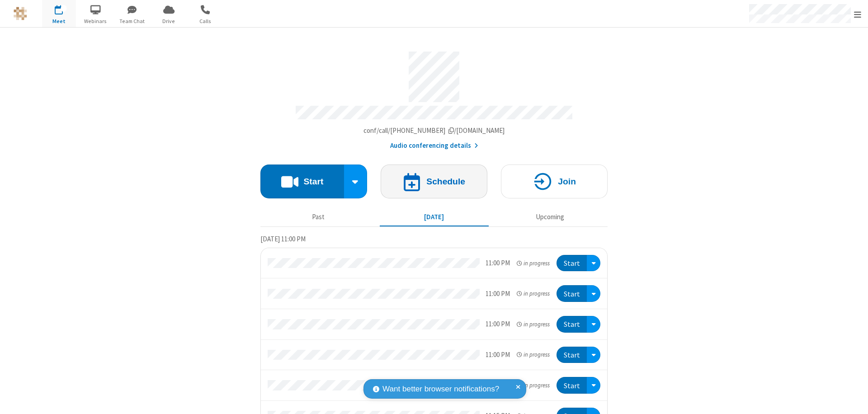 This screenshot has width=868, height=414. What do you see at coordinates (434, 146) in the screenshot?
I see `button: Audio conferencing details` at bounding box center [434, 146].